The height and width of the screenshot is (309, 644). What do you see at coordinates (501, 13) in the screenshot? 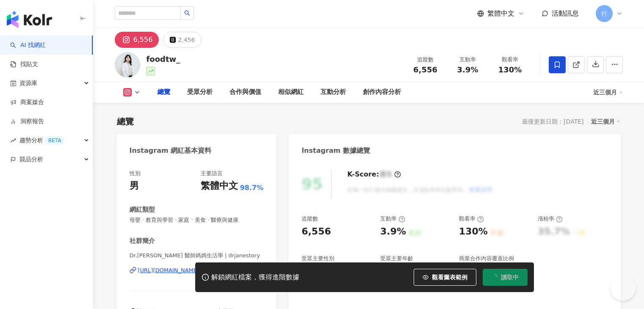
I see `span: 繁體中文` at bounding box center [501, 13].